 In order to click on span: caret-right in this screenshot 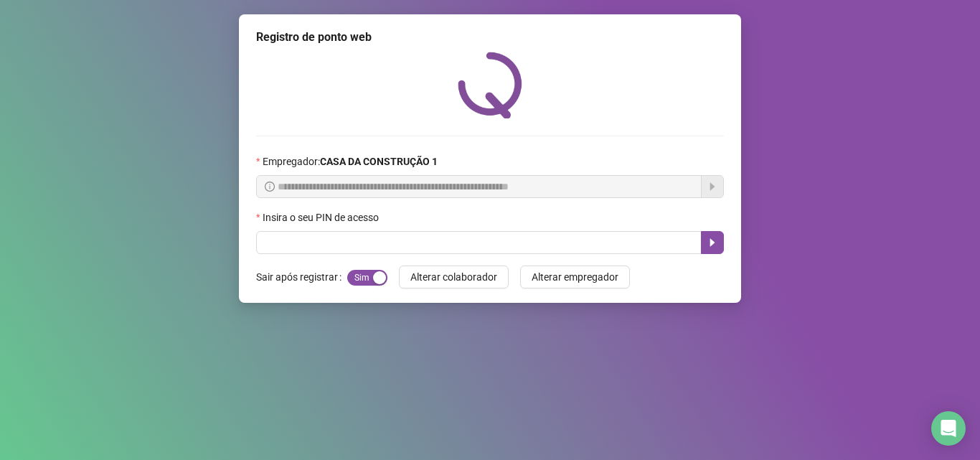, I will do `click(713, 243)`.